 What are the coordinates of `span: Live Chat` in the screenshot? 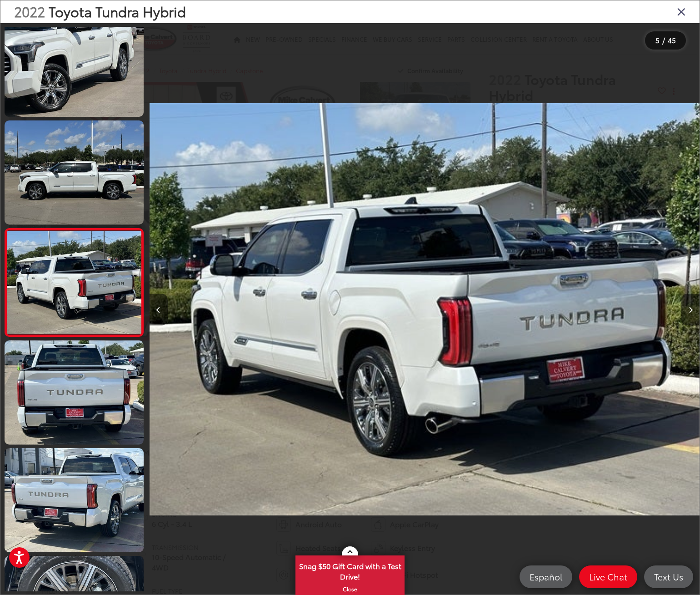 It's located at (608, 576).